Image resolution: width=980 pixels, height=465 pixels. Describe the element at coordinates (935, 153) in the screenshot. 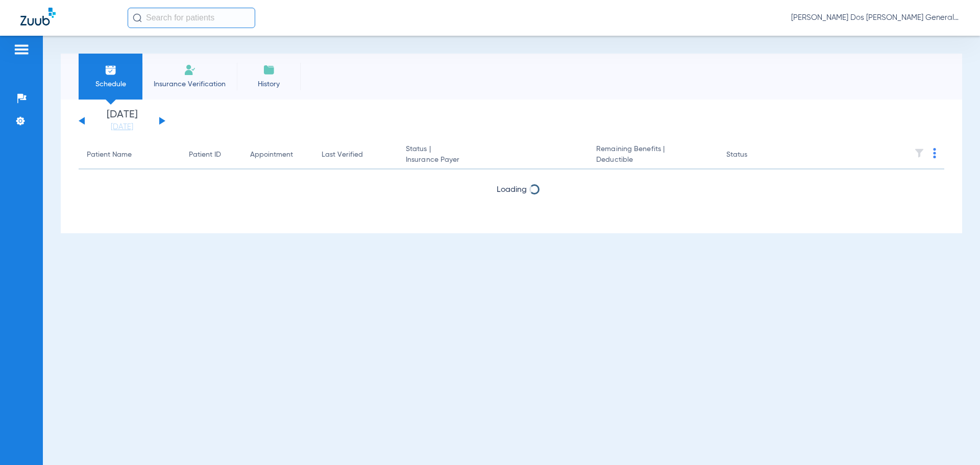

I see `img: group-dot-blue.svg` at that location.